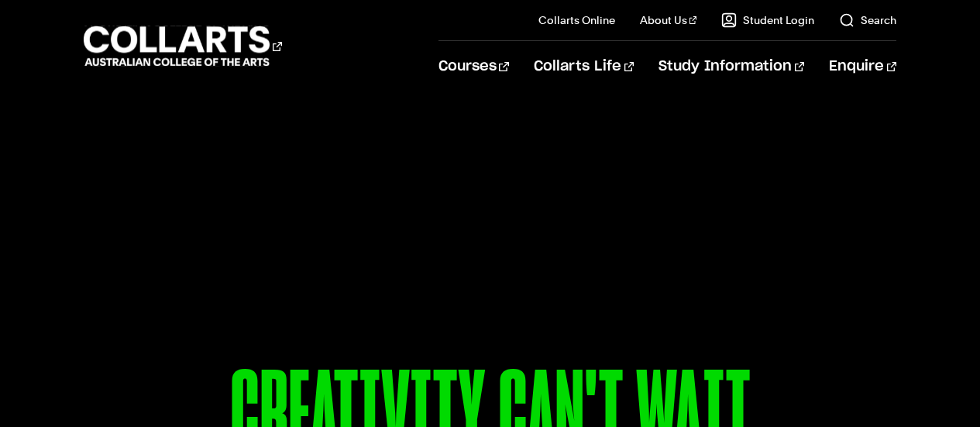  I want to click on a: Study Information, so click(731, 66).